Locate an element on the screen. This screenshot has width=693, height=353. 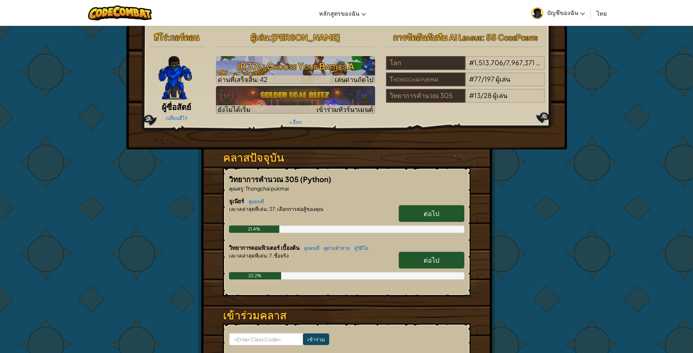
span: : 55 CodePoints is located at coordinates (509, 37).